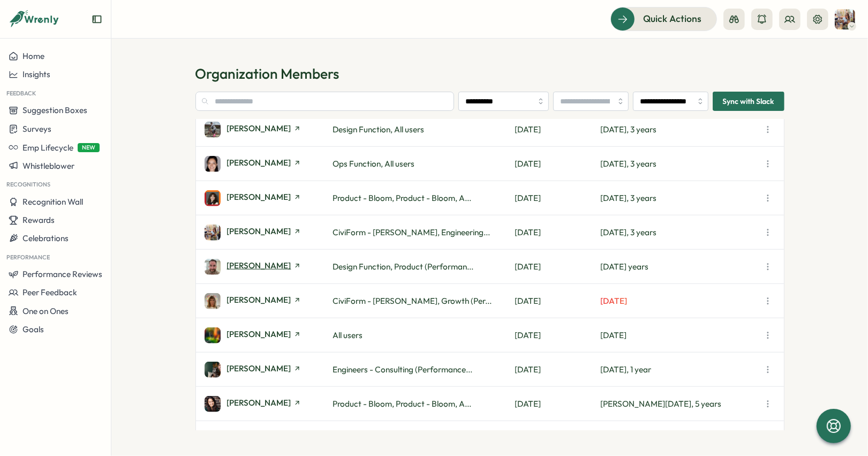 This screenshot has width=868, height=456. What do you see at coordinates (213, 439) in the screenshot?
I see `img: Keenyn` at bounding box center [213, 439].